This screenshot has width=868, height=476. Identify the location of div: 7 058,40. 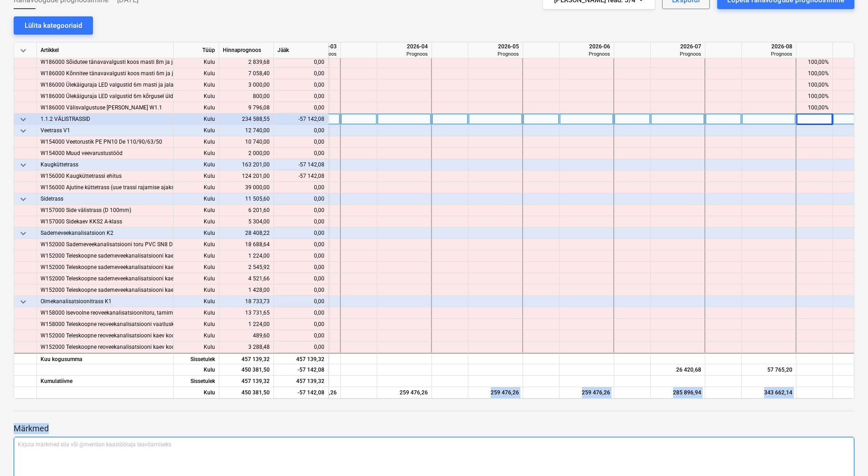
(247, 73).